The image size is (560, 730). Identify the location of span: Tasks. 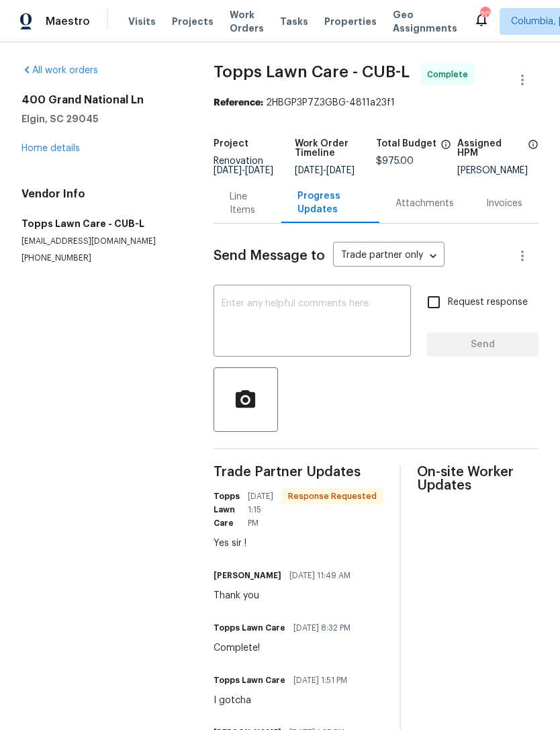
(294, 21).